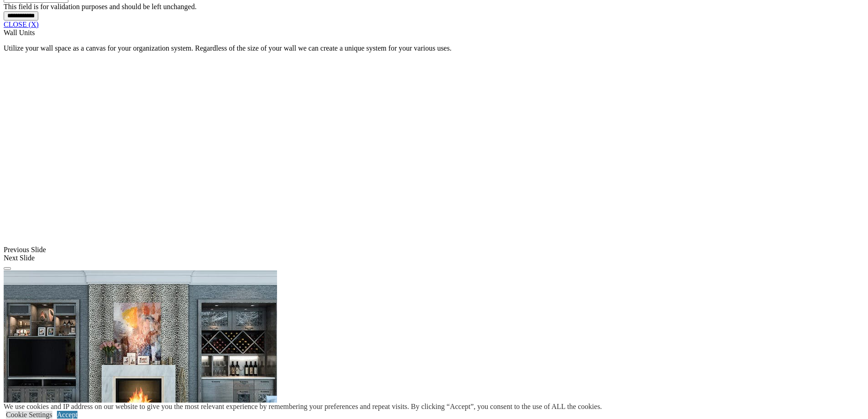  What do you see at coordinates (434, 48) in the screenshot?
I see `p: Utilize your wall space as a canvas for your organization system. Regardless of the size of your ...` at bounding box center [434, 48].